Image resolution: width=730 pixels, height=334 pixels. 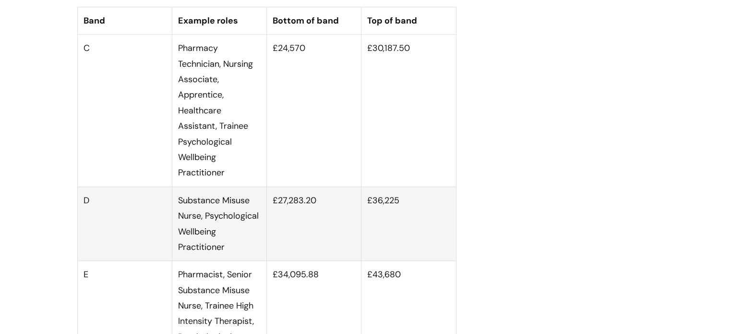 What do you see at coordinates (409, 20) in the screenshot?
I see `th: Top of band` at bounding box center [409, 20].